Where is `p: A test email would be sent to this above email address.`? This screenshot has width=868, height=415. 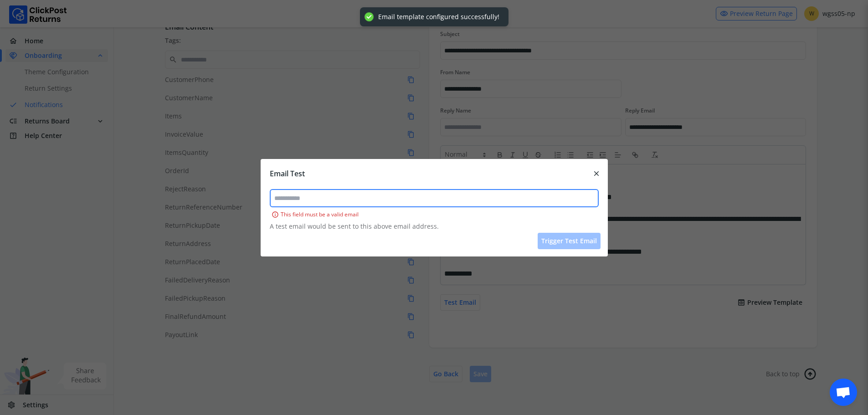 p: A test email would be sent to this above email address. is located at coordinates (434, 226).